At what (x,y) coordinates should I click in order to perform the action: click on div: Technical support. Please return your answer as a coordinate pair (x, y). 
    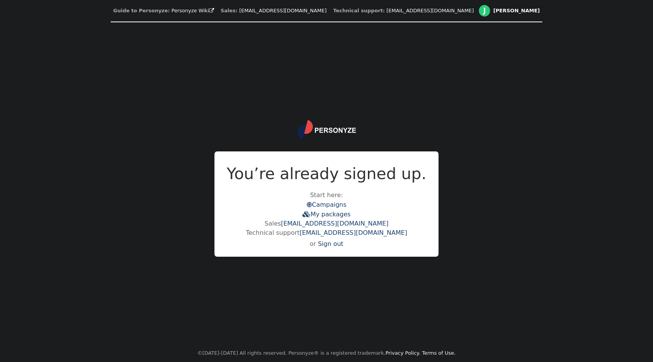
    Looking at the image, I should click on (326, 233).